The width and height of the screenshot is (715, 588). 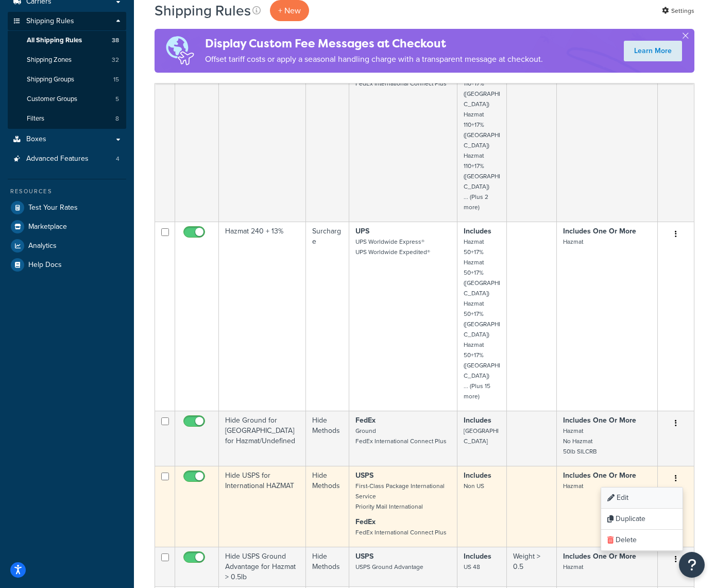 I want to click on td: Hide USPS Ground Advantage for Hazmat > 0.5lb, so click(x=262, y=566).